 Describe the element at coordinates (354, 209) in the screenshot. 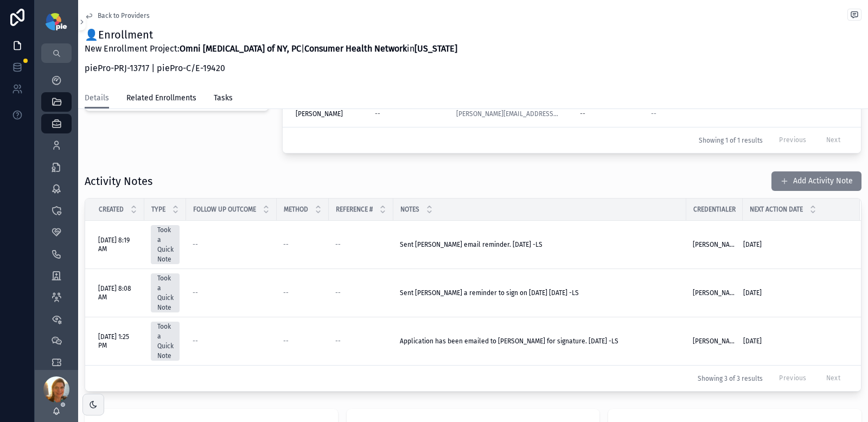

I see `span: Reference #` at that location.